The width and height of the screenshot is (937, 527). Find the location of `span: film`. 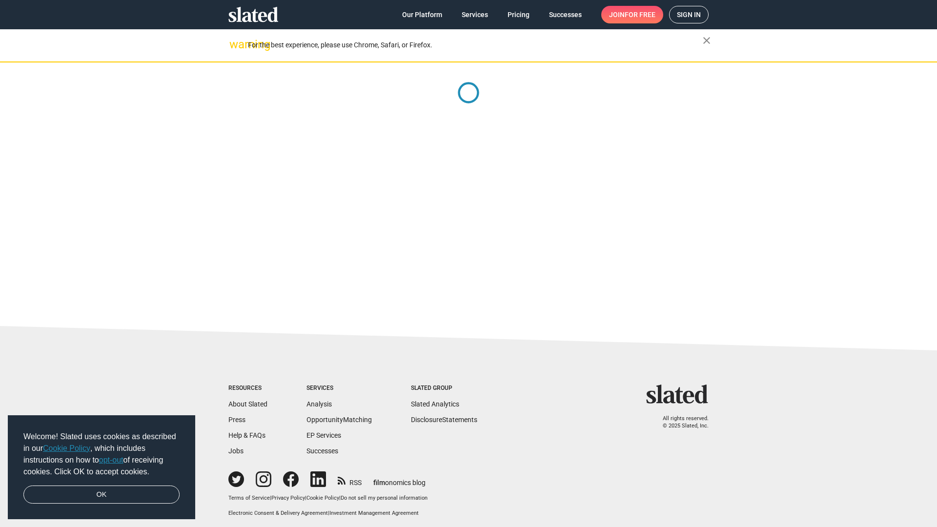

span: film is located at coordinates (379, 483).